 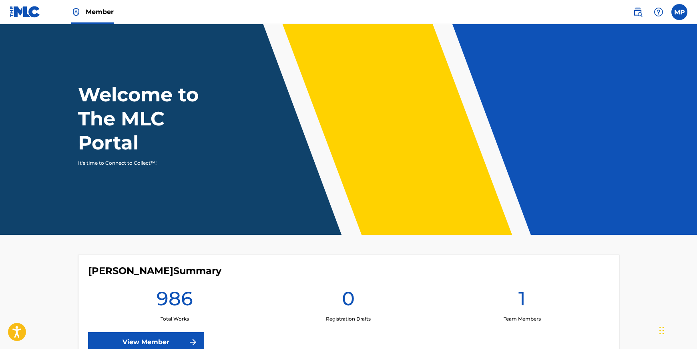 What do you see at coordinates (522, 319) in the screenshot?
I see `p: Team Members` at bounding box center [522, 319].